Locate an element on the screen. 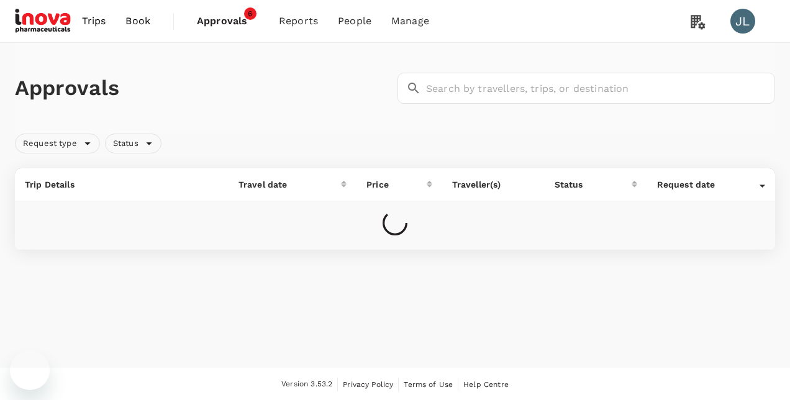 The image size is (790, 400). div: Request date is located at coordinates (708, 185).